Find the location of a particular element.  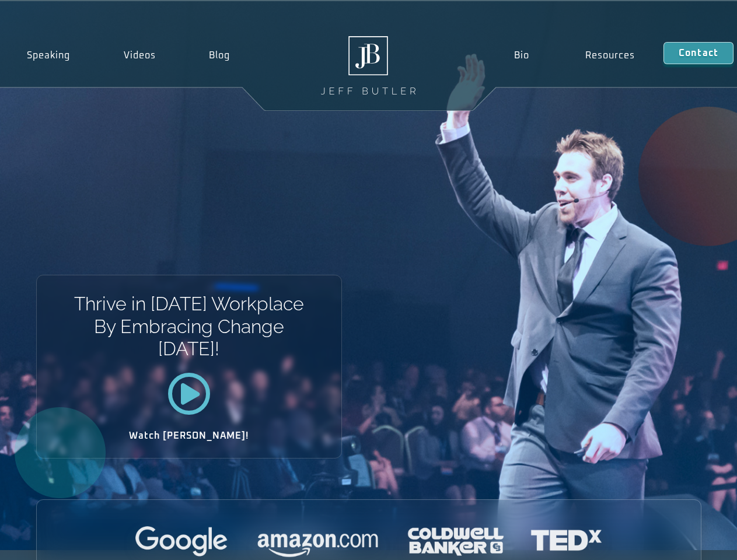

a: Videos is located at coordinates (139, 56).